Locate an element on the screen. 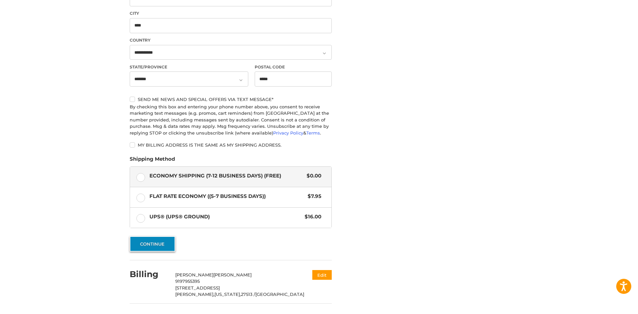 The width and height of the screenshot is (638, 314). label: Postal Code is located at coordinates (293, 67).